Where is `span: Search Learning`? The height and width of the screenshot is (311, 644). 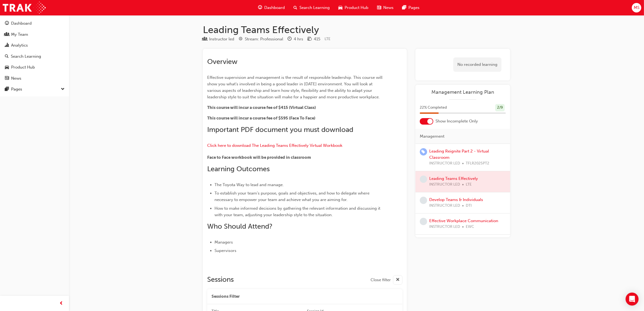
span: Search Learning is located at coordinates (314, 7).